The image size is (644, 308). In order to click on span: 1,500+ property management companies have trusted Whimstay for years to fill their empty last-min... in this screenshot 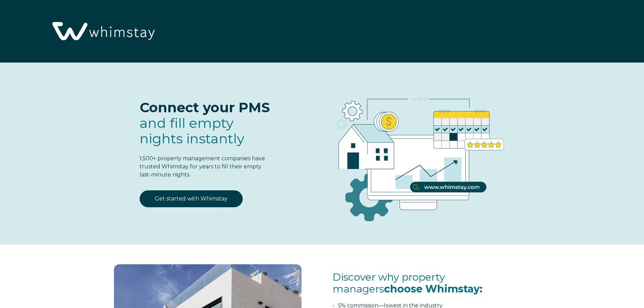, I will do `click(202, 166)`.